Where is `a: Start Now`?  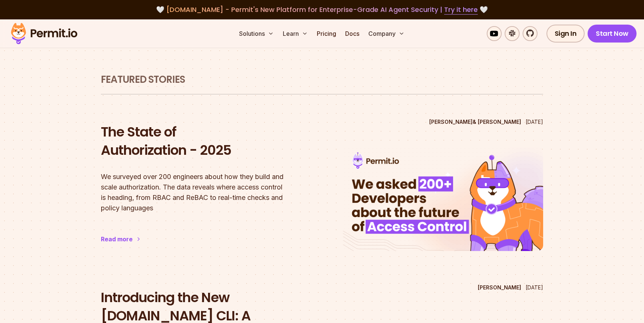 a: Start Now is located at coordinates (611, 34).